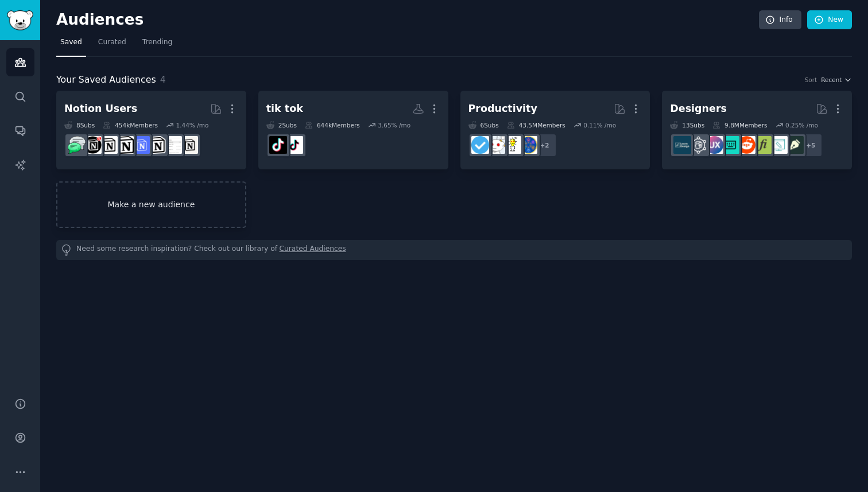 This screenshot has width=868, height=492. I want to click on div: 2 Sub s, so click(281, 125).